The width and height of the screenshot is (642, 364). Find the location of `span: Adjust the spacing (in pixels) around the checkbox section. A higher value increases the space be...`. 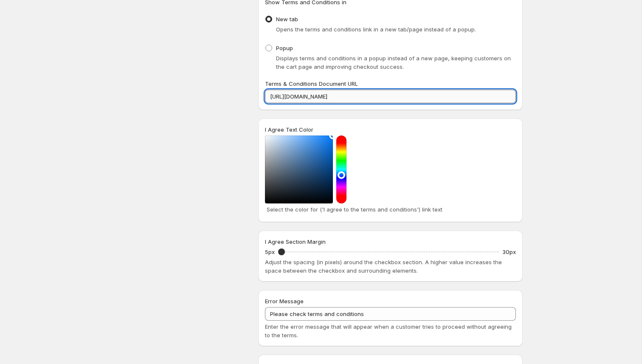

span: Adjust the spacing (in pixels) around the checkbox section. A higher value increases the space be... is located at coordinates (383, 266).